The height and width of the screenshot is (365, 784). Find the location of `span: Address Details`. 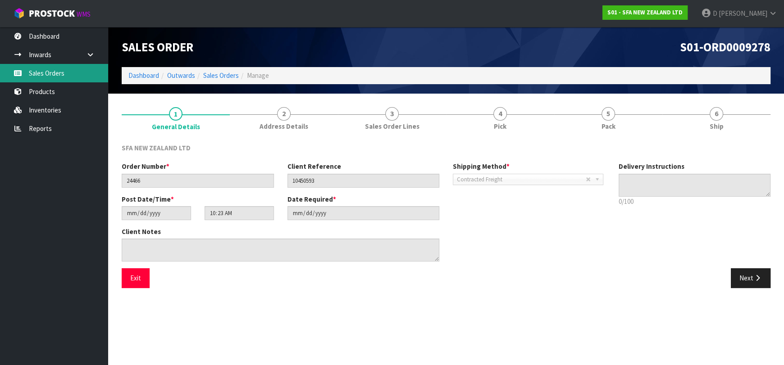

span: Address Details is located at coordinates (284, 126).